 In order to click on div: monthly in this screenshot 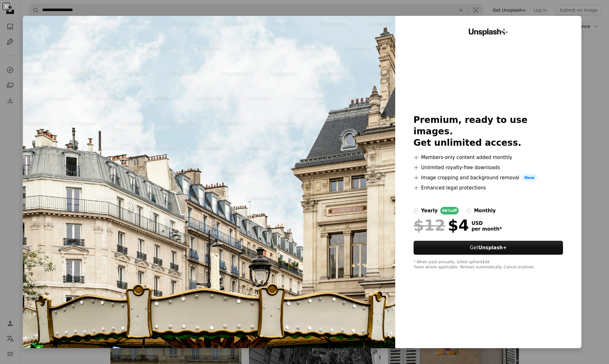, I will do `click(485, 211)`.